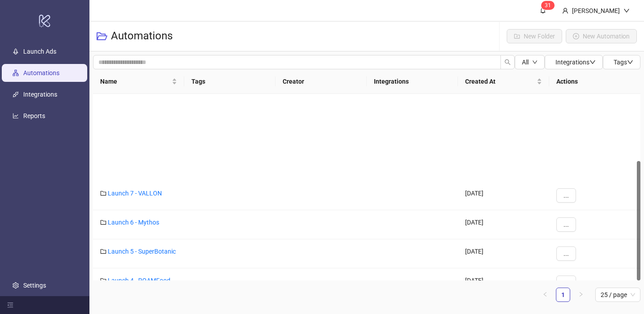 This screenshot has height=314, width=644. Describe the element at coordinates (139, 81) in the screenshot. I see `th: Name` at that location.